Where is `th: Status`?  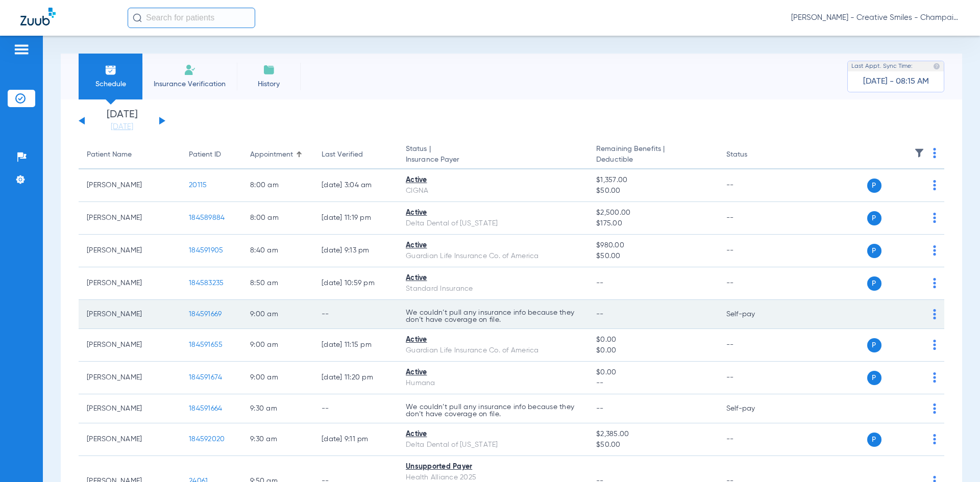 th: Status is located at coordinates (753, 155).